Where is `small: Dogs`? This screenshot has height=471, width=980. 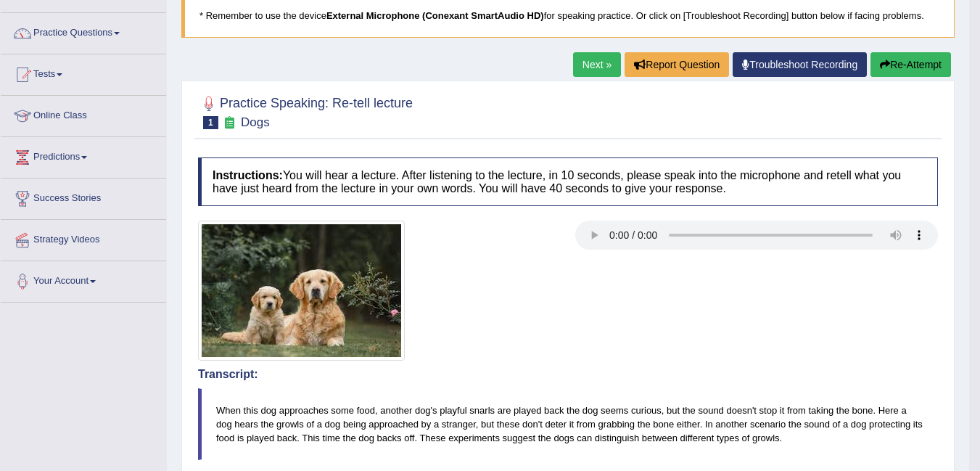 small: Dogs is located at coordinates (255, 122).